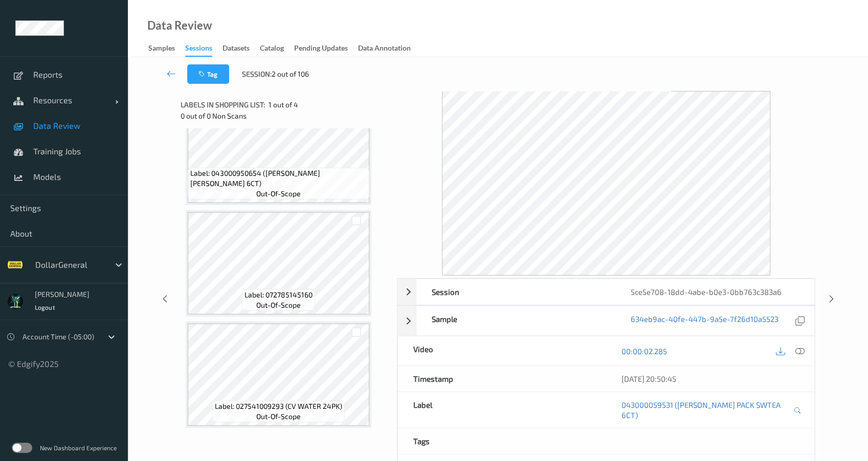  What do you see at coordinates (271, 49) in the screenshot?
I see `div: Catalog` at bounding box center [271, 49].